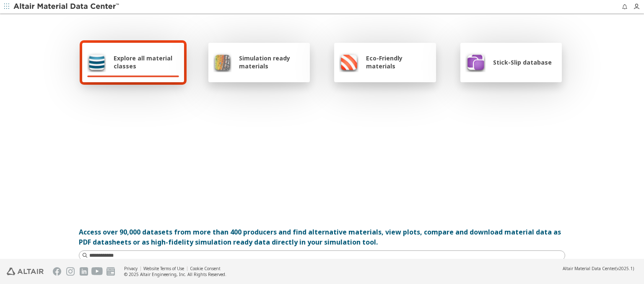 This screenshot has height=284, width=644. I want to click on div: © 2025 Altair Engineering, Inc. All Rights Reserved., so click(175, 274).